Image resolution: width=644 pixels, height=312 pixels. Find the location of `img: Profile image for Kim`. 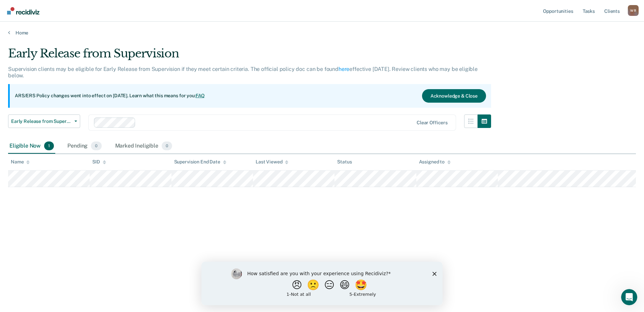

img: Profile image for Kim is located at coordinates (35, 12).